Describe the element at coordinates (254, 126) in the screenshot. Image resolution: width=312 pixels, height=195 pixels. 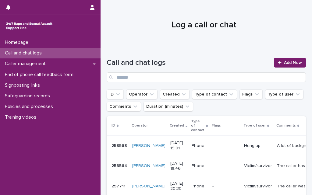
I see `p: Type of user` at that location.